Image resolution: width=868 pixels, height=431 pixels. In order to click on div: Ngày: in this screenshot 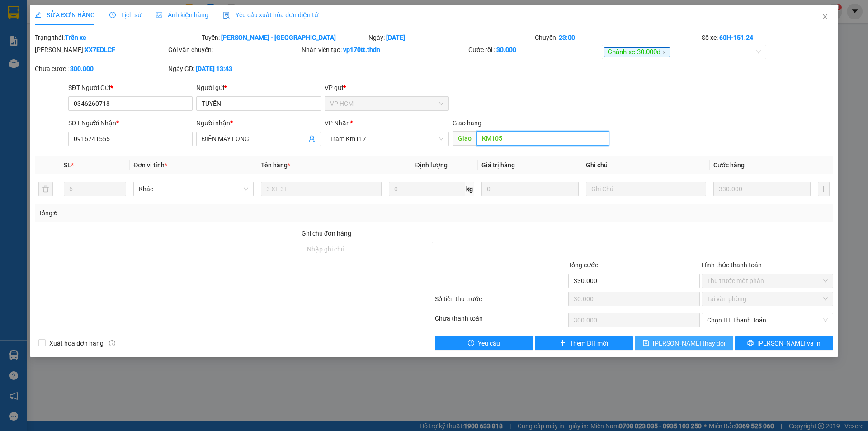, I will do `click(451, 38)`.